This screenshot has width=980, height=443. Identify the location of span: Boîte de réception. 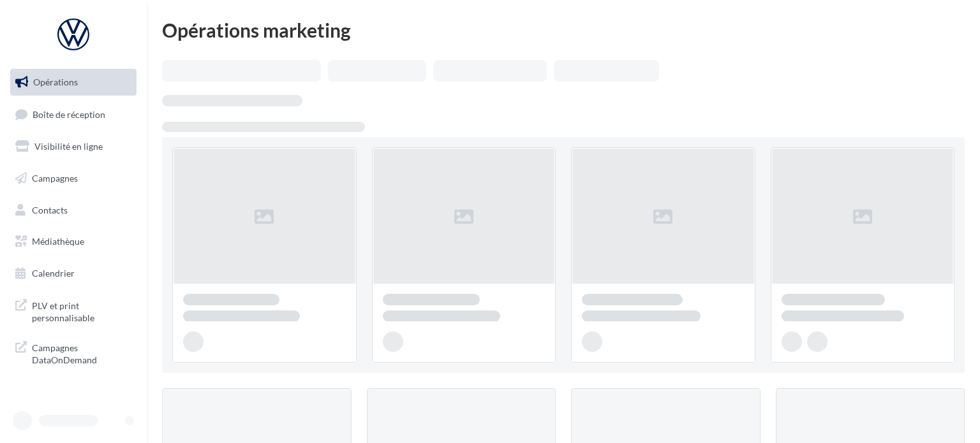
(69, 113).